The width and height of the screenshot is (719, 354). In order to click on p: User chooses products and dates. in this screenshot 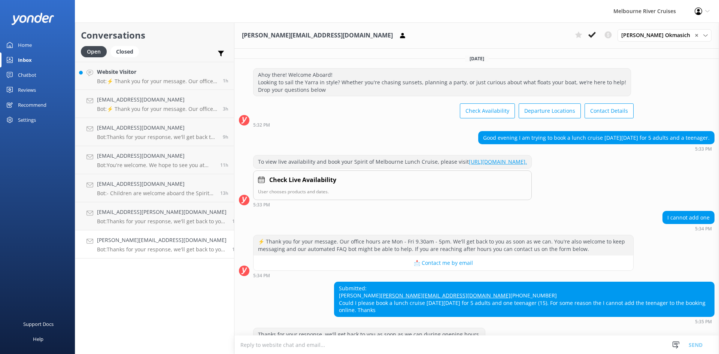, I will do `click(393, 191)`.